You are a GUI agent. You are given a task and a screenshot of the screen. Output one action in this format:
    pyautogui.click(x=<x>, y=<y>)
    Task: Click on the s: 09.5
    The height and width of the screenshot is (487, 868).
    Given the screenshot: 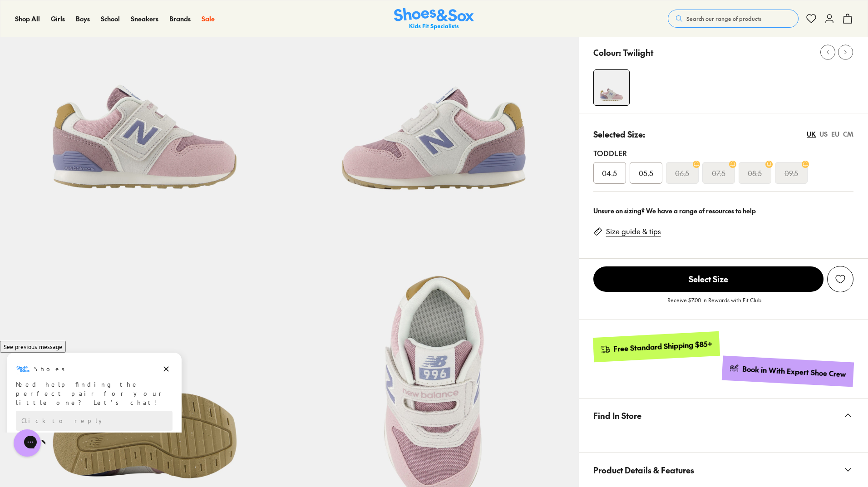 What is the action you would take?
    pyautogui.click(x=791, y=173)
    